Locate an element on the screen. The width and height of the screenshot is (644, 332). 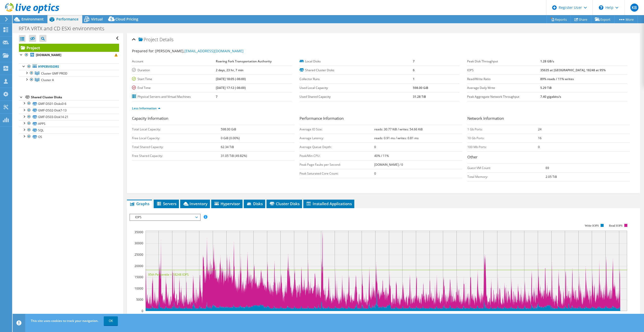
a: Project is located at coordinates (69, 48).